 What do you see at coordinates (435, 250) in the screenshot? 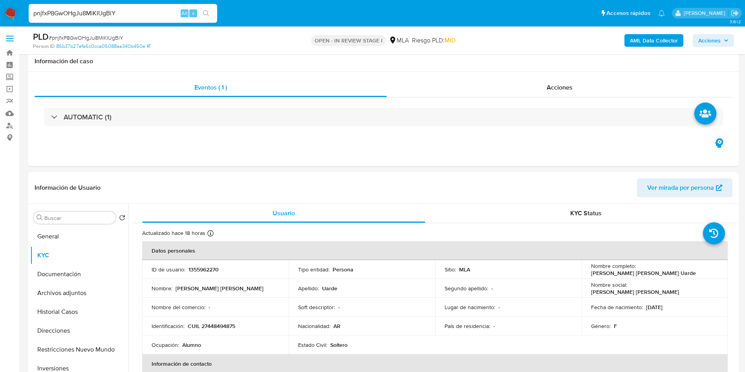
I see `th: Datos personales` at bounding box center [435, 250].